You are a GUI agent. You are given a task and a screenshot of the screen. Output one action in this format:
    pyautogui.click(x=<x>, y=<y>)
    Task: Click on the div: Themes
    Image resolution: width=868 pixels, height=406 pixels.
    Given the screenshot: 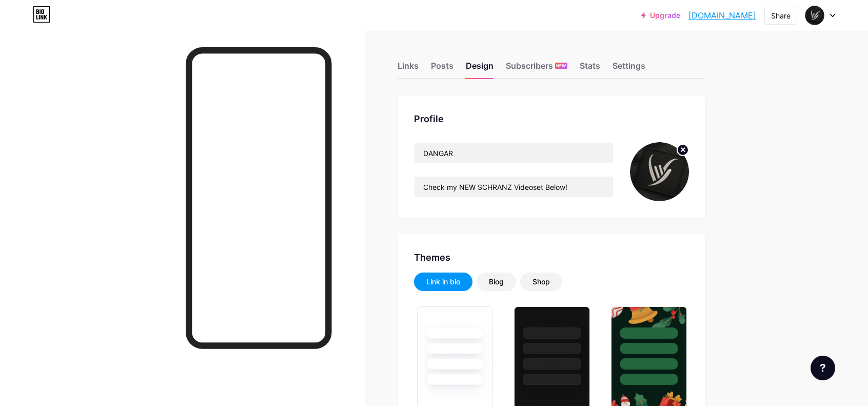 What is the action you would take?
    pyautogui.click(x=551, y=257)
    